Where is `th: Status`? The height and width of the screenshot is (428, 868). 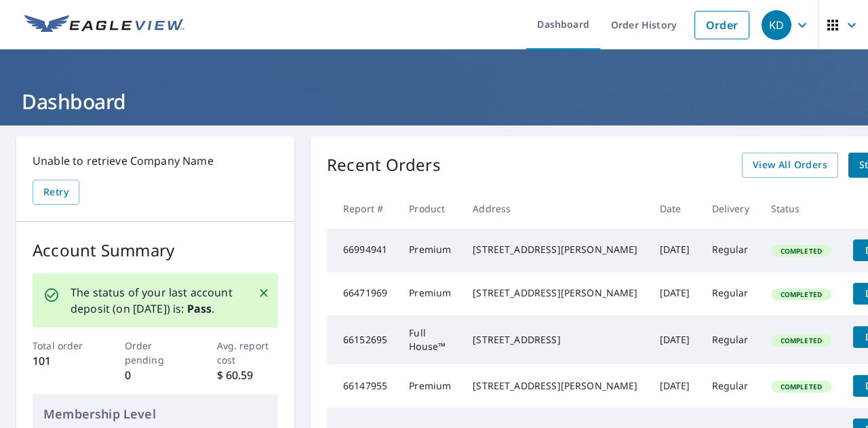 th: Status is located at coordinates (801, 208).